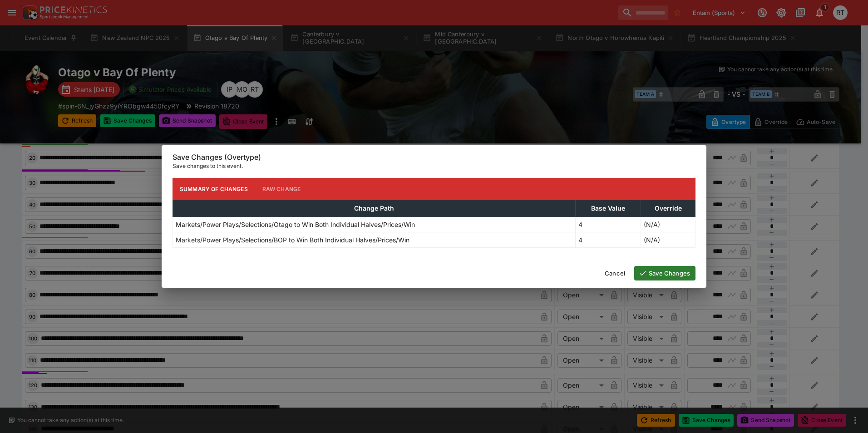 The height and width of the screenshot is (433, 868). Describe the element at coordinates (292, 239) in the screenshot. I see `p: Markets/Power Plays/Selections/BOP to Win Both Individual Halves/Prices/Win` at that location.